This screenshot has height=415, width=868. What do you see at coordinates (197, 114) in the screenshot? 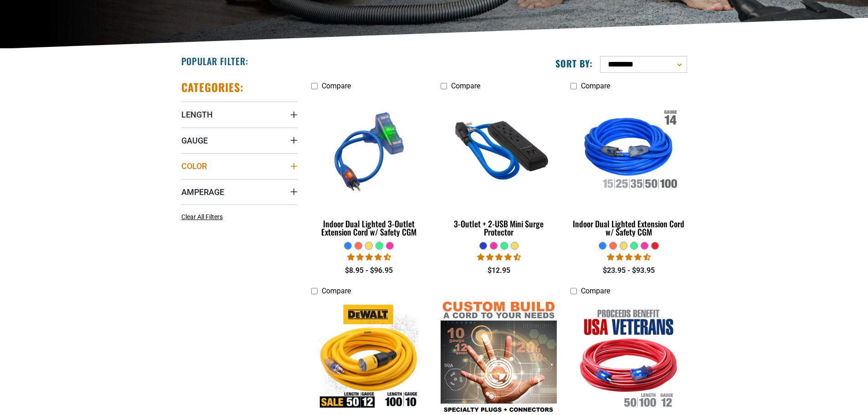
I see `span: Length` at bounding box center [197, 114].